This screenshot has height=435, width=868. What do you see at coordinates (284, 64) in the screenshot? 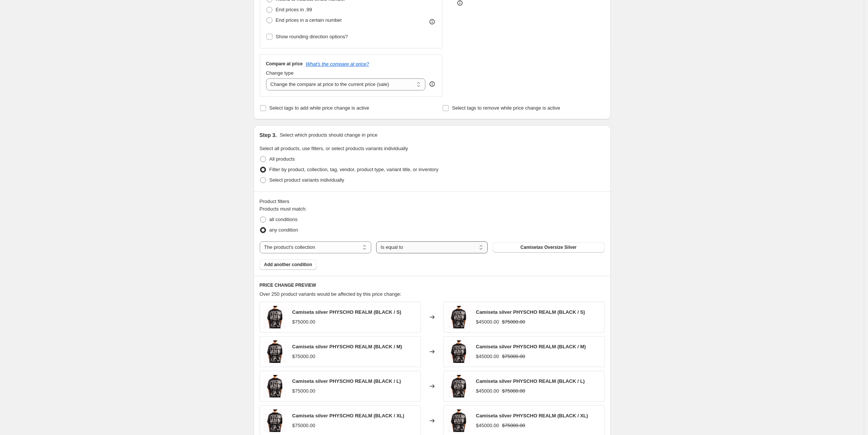
I see `h3: Compare at price` at bounding box center [284, 64].